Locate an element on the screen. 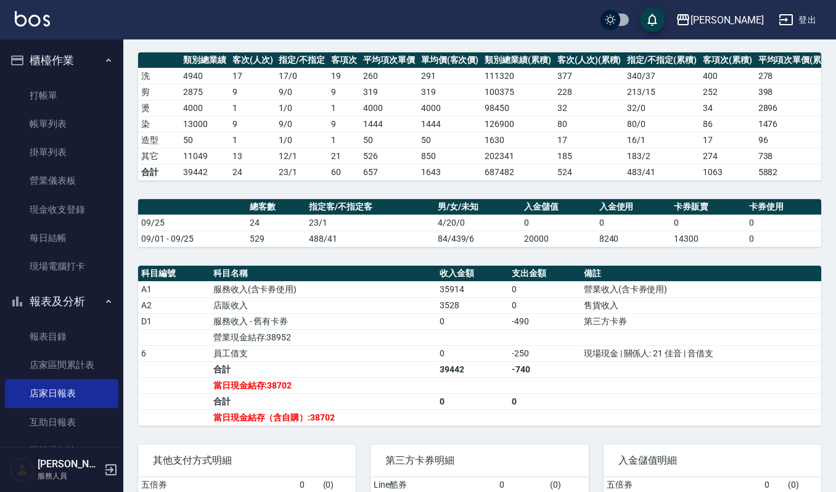 Image resolution: width=836 pixels, height=492 pixels. td: -490 is located at coordinates (545, 321).